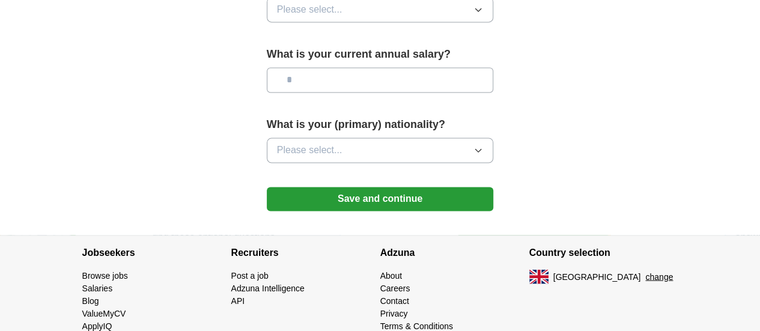 This screenshot has width=760, height=331. I want to click on a: ValueMyCV, so click(104, 313).